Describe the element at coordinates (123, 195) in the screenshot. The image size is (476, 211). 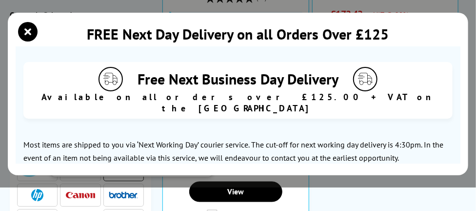
I see `a: Brother` at that location.